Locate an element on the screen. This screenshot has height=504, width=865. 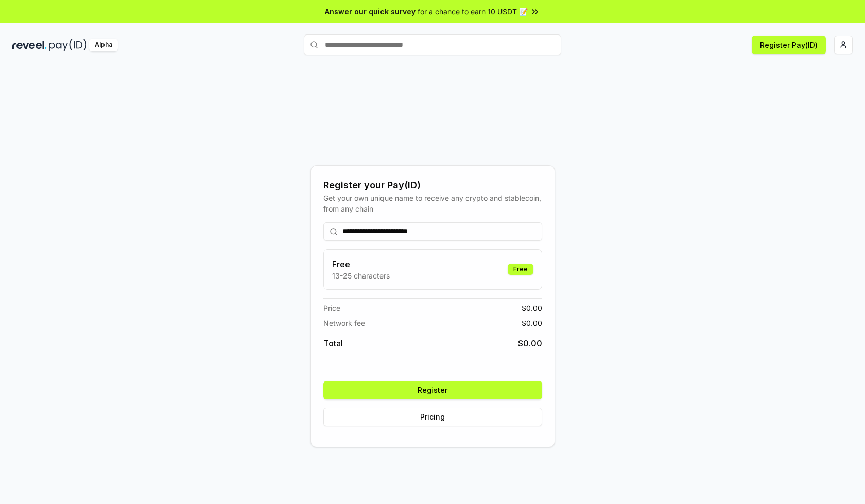
span: for a chance to earn 10 USDT 📝 is located at coordinates (473, 11).